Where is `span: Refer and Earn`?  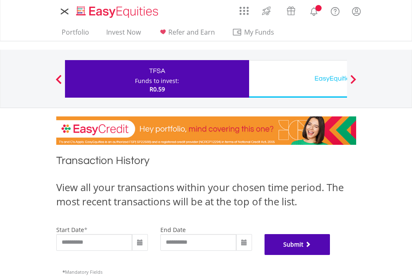
span: Refer and Earn is located at coordinates (192, 32).